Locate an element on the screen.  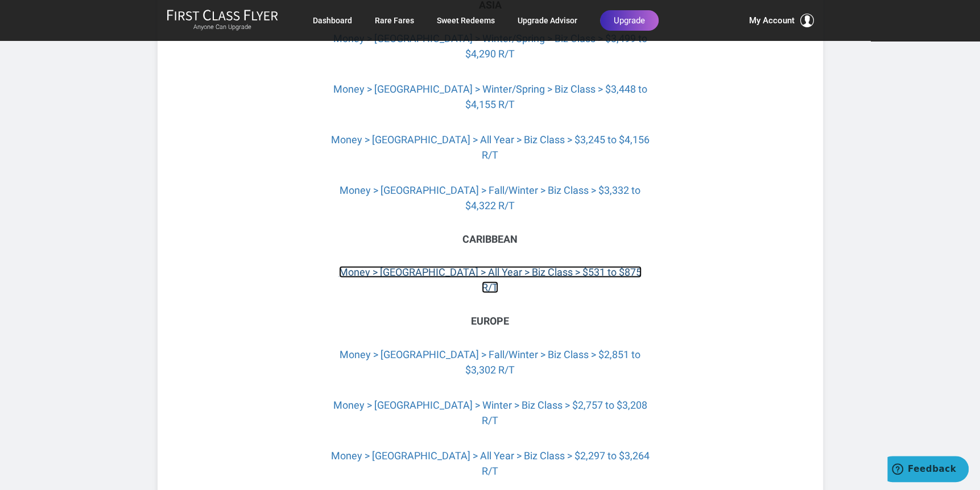
a: Rare Fares is located at coordinates (394, 20).